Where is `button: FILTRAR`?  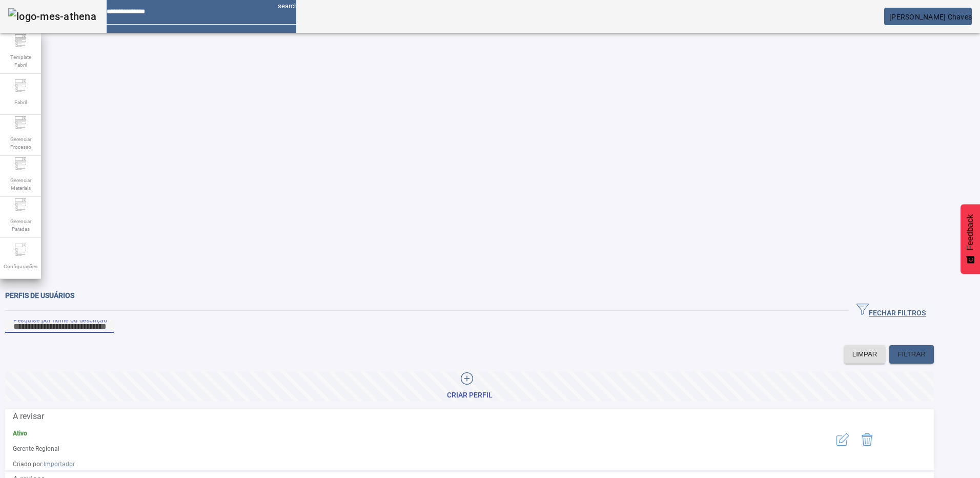
button: FILTRAR is located at coordinates (911, 354).